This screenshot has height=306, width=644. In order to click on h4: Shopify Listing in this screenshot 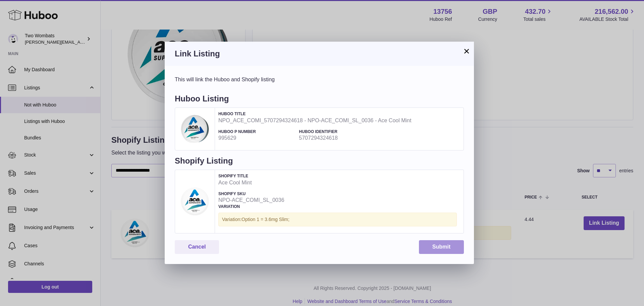, I will do `click(319, 162)`.